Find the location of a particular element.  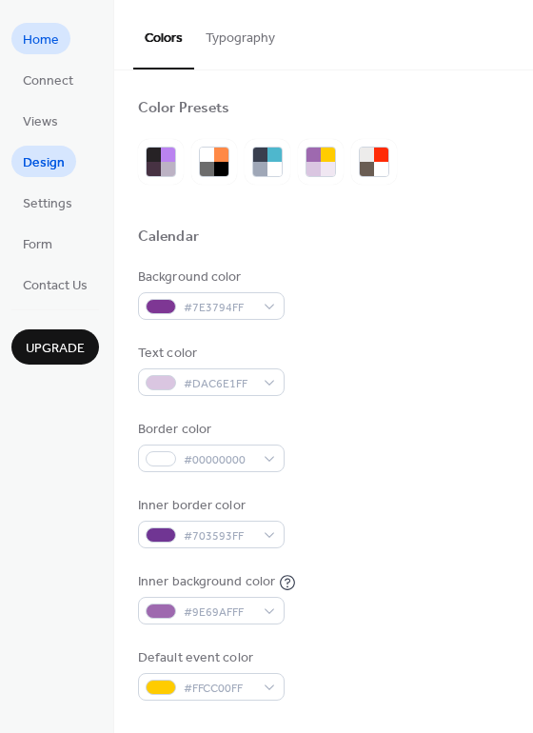

div: Calendar is located at coordinates (168, 237).